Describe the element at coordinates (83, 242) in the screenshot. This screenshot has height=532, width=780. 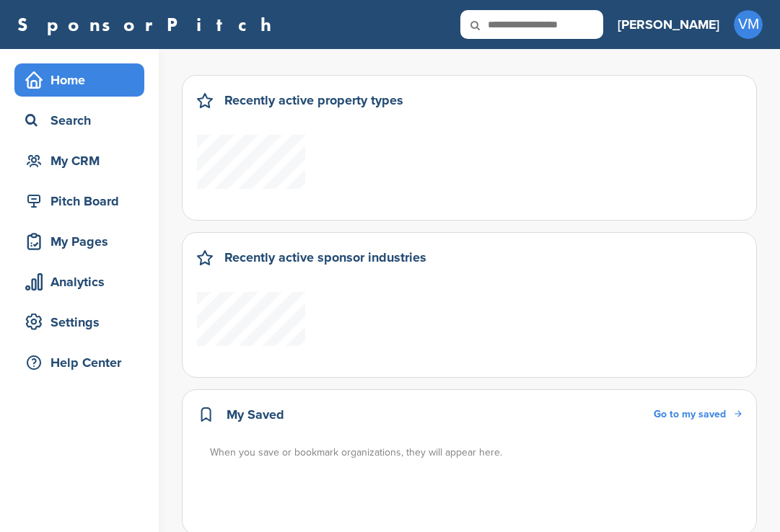
I see `div: My Pages` at that location.